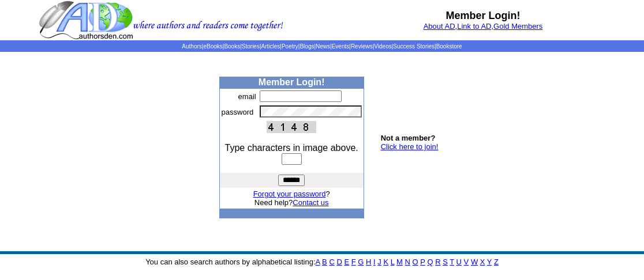  Describe the element at coordinates (459, 262) in the screenshot. I see `a: U` at that location.